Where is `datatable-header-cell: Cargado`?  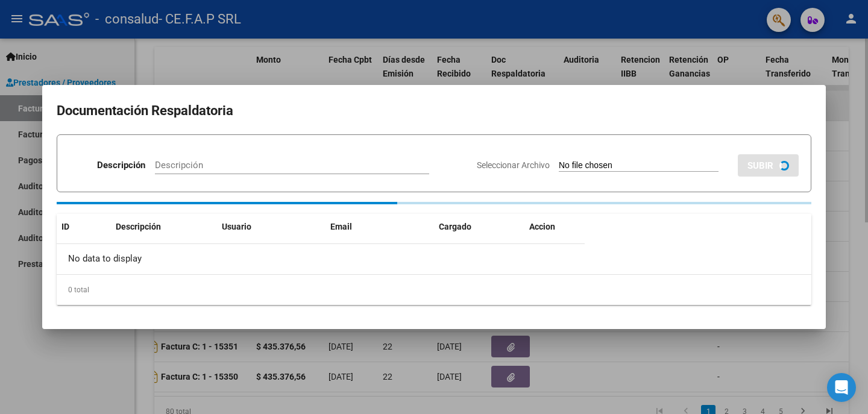 datatable-header-cell: Cargado is located at coordinates (479, 227).